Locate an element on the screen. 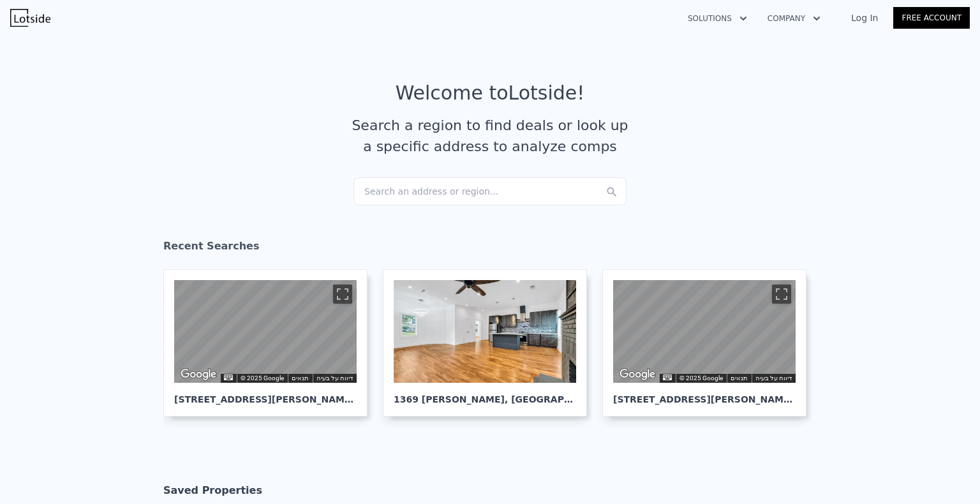 Image resolution: width=980 pixels, height=504 pixels. img: Lotside is located at coordinates (30, 18).